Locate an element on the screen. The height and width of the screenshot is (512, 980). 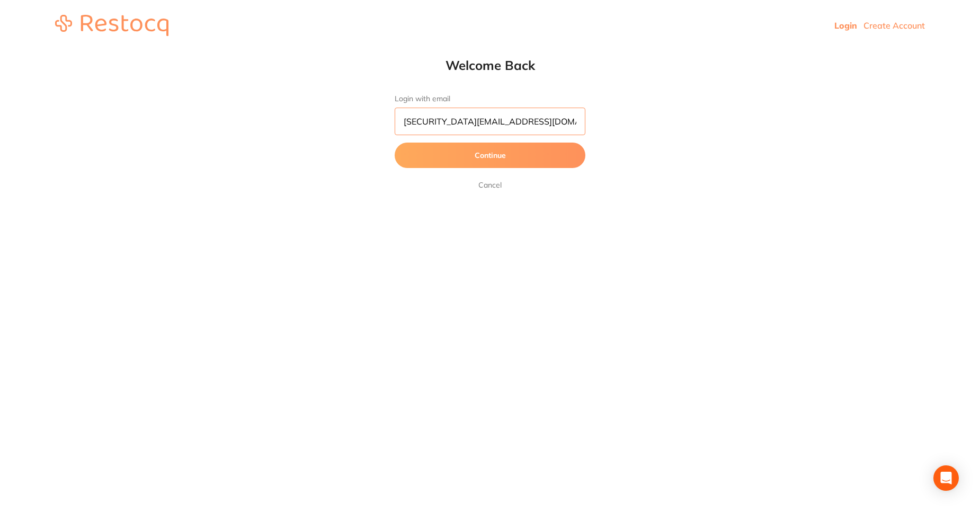
a: Create Account is located at coordinates (894, 26).